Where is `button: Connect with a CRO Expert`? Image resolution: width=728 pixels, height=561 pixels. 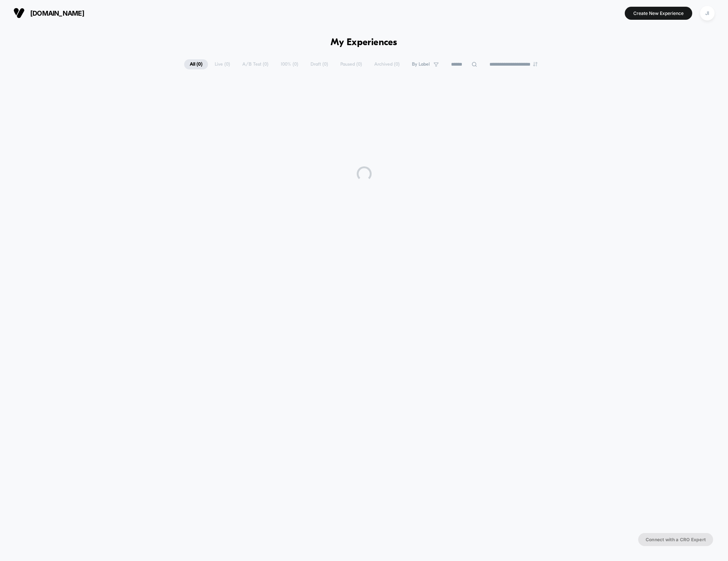
button: Connect with a CRO Expert is located at coordinates (676, 540).